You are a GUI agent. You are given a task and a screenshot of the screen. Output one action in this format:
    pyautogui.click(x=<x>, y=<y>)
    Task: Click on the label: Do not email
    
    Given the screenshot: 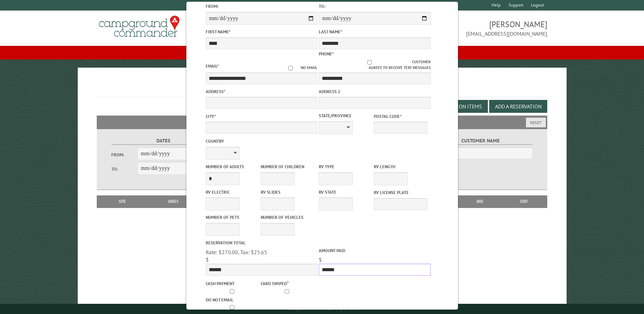 What is the action you would take?
    pyautogui.click(x=232, y=300)
    